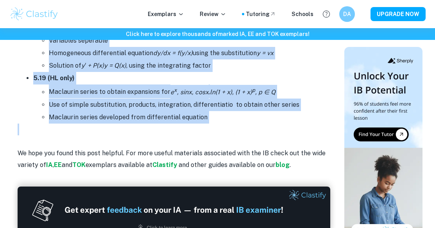 The image size is (435, 228). Describe the element at coordinates (190, 92) in the screenshot. I see `i: e , sinx, cosx` at that location.